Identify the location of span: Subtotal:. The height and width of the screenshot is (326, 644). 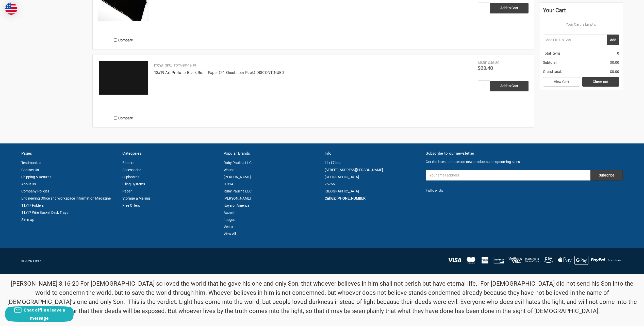
(550, 63).